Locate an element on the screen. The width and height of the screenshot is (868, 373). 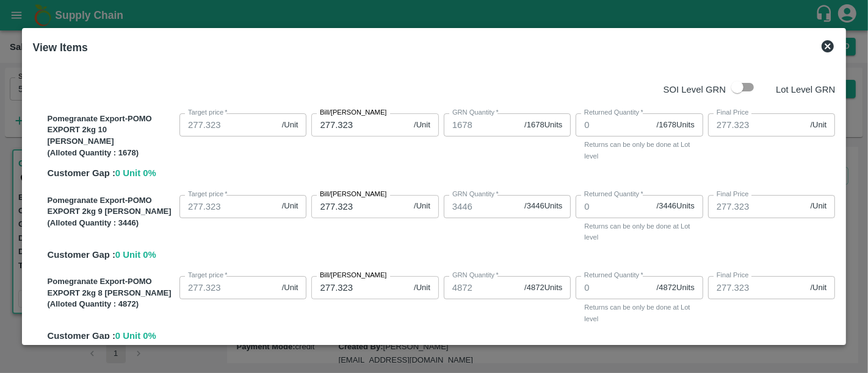
p: (Alloted Quantity : 4872 ) is located at coordinates (111, 305).